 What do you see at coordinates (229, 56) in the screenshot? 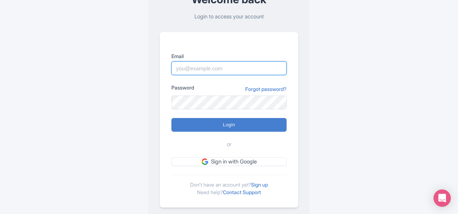
I see `label: Email` at bounding box center [229, 56].